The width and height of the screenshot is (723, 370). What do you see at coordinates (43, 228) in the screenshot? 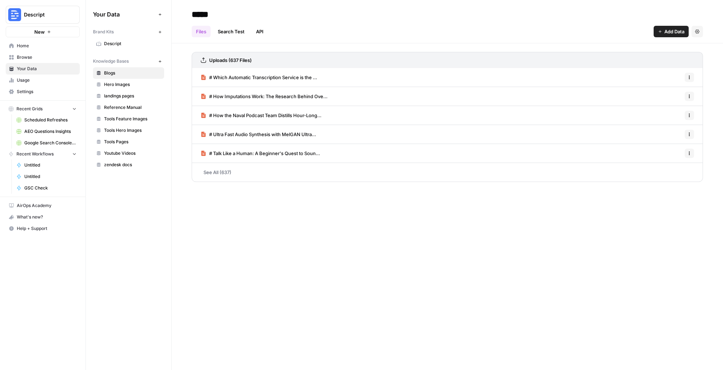
I see `button: Help + Support` at bounding box center [43, 228].